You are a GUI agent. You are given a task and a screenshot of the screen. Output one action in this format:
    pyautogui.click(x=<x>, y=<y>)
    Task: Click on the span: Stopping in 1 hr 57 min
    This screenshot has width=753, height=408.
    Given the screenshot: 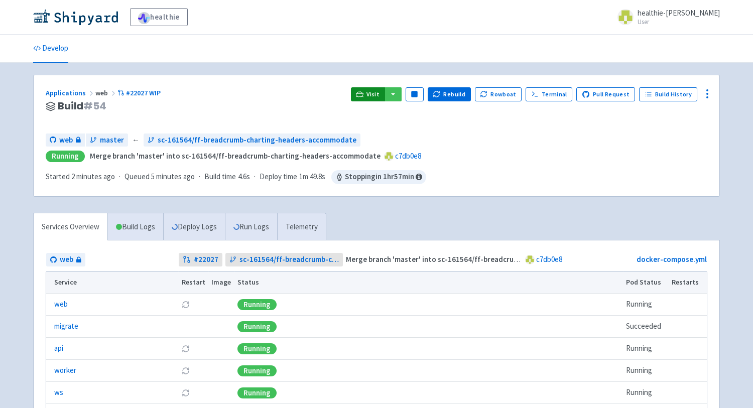 What is the action you would take?
    pyautogui.click(x=378, y=177)
    